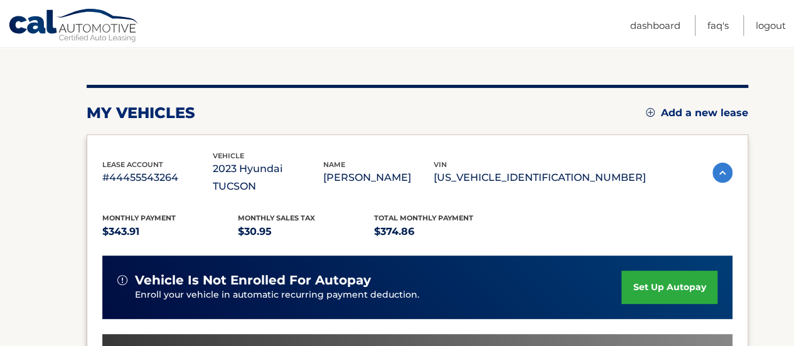  What do you see at coordinates (253, 280) in the screenshot?
I see `span: vehicle is not enrolled for autopay` at bounding box center [253, 280].